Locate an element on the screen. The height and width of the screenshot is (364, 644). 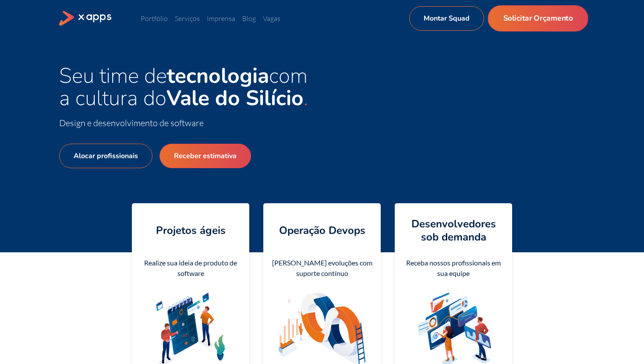
a: Blog is located at coordinates (249, 18).